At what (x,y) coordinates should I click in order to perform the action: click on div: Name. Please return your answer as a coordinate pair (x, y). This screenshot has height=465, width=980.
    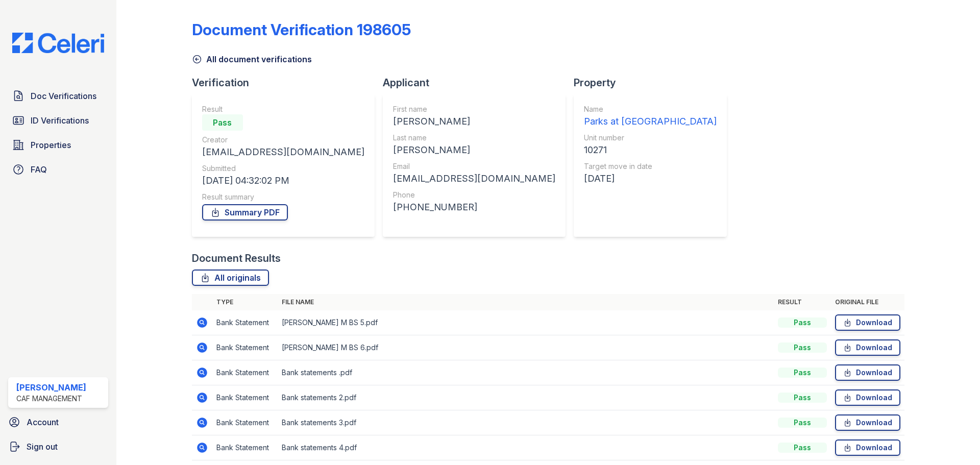
    Looking at the image, I should click on (650, 110).